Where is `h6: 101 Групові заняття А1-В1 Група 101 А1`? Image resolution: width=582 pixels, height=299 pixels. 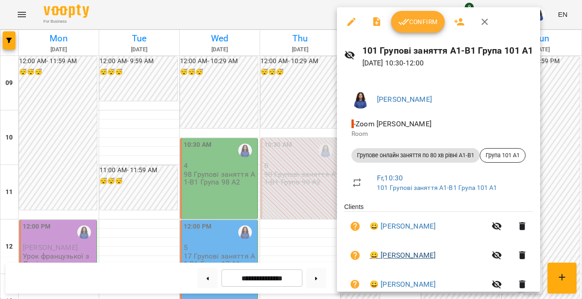 h6: 101 Групові заняття А1-В1 Група 101 А1 is located at coordinates (448, 50).